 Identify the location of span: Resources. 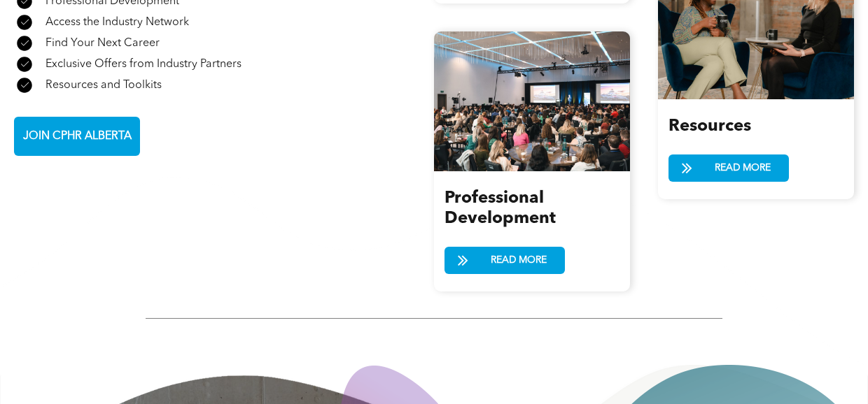
(710, 127).